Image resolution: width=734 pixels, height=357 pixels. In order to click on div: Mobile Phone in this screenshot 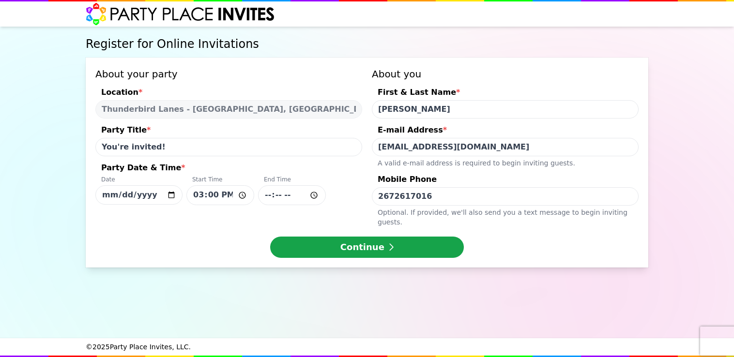, I will do `click(505, 181)`.